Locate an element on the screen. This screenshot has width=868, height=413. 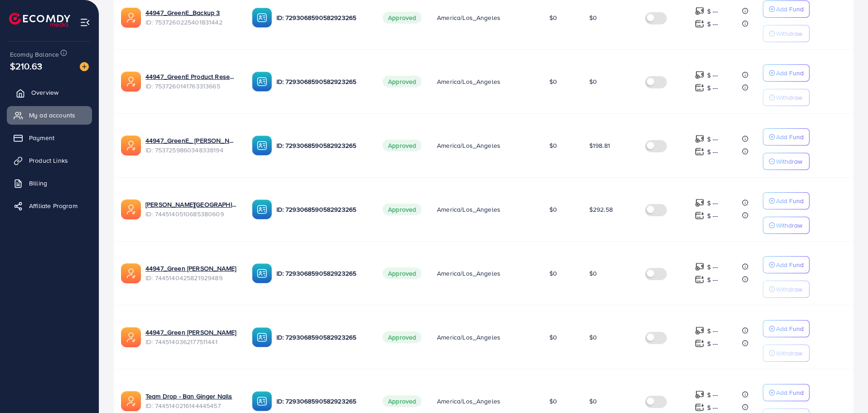
a: Product Links is located at coordinates (49, 161).